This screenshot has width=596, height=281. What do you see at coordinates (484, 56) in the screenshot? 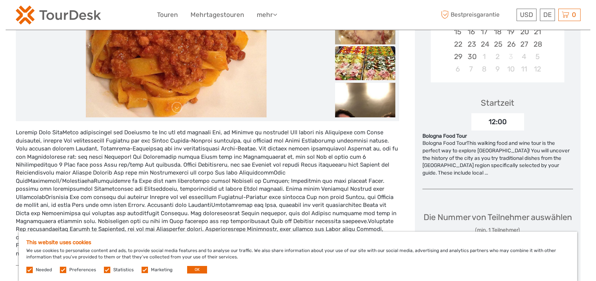
I see `div: Choose Mittwoch, 1. Oktober 2025` at bounding box center [484, 56].